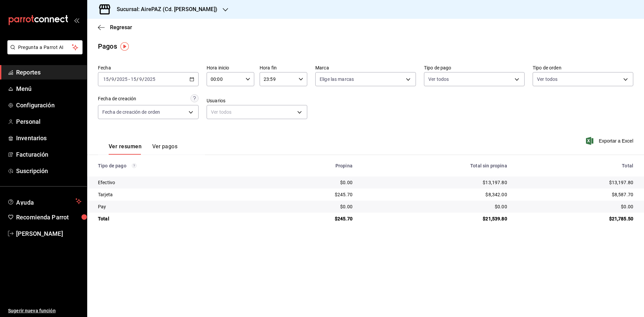 This screenshot has width=644, height=317. Describe the element at coordinates (45, 47) in the screenshot. I see `button: Pregunta a Parrot AI` at that location.